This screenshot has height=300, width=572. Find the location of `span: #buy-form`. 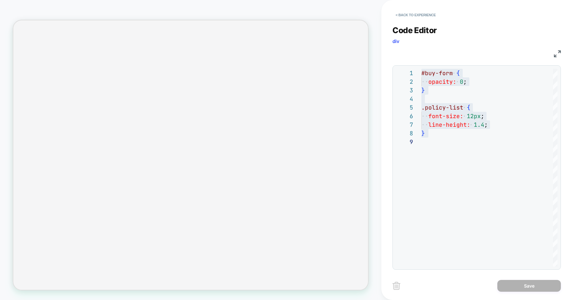

span: #buy-form is located at coordinates (437, 73).